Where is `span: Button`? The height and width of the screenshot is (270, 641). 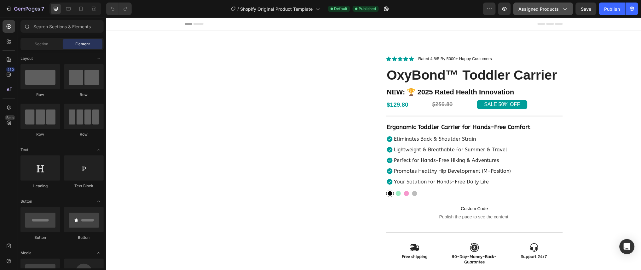 span: Button is located at coordinates (26, 202).